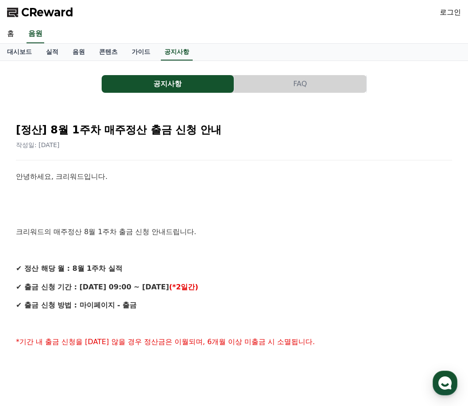 This screenshot has height=406, width=468. What do you see at coordinates (76, 305) in the screenshot?
I see `strong: ✔ 출금 신청 방법 : 마이페이지 - 출금` at bounding box center [76, 305].